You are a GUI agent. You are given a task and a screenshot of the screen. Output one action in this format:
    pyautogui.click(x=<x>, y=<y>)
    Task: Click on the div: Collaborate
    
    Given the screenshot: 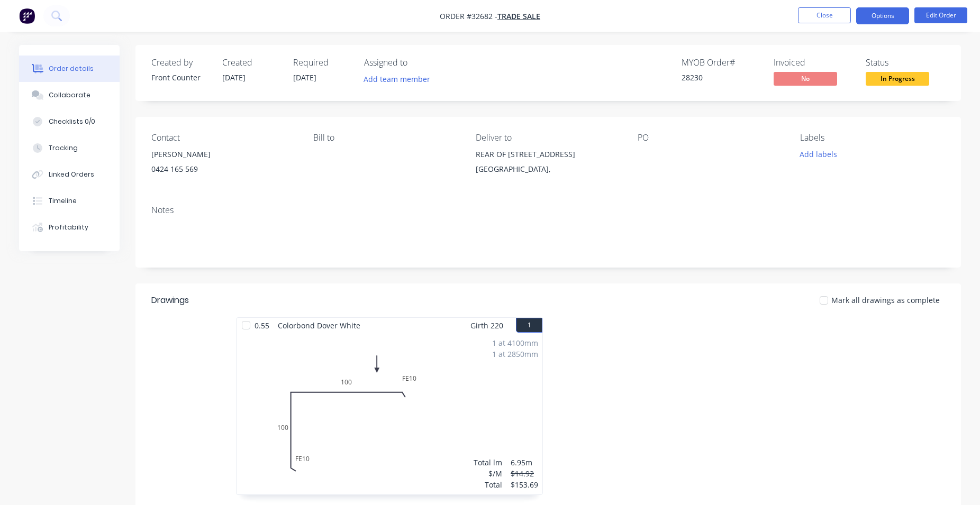 What is the action you would take?
    pyautogui.click(x=69, y=95)
    